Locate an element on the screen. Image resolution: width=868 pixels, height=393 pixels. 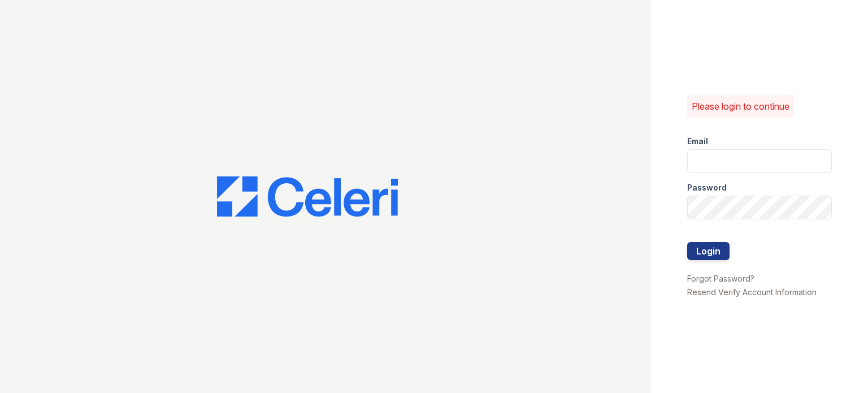
a: Forgot Password? is located at coordinates (721, 278).